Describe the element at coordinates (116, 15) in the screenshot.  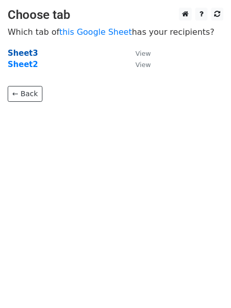
I see `h3: Choose tab` at that location.